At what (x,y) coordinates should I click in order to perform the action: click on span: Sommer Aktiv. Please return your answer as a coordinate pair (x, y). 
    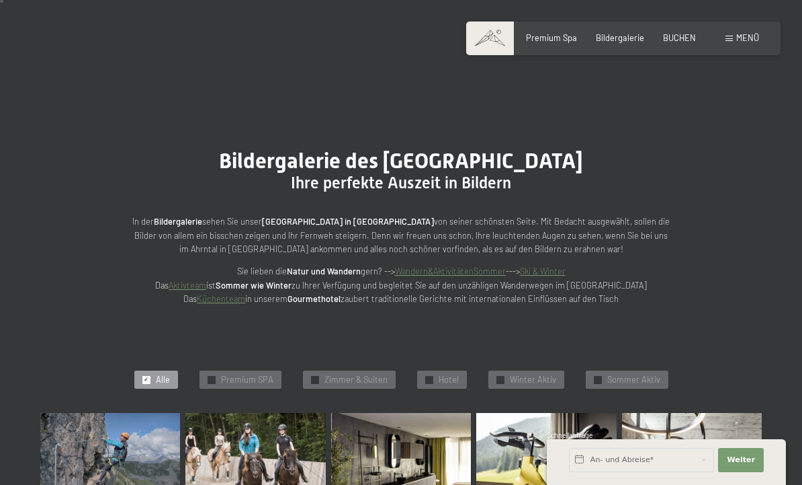
    Looking at the image, I should click on (634, 380).